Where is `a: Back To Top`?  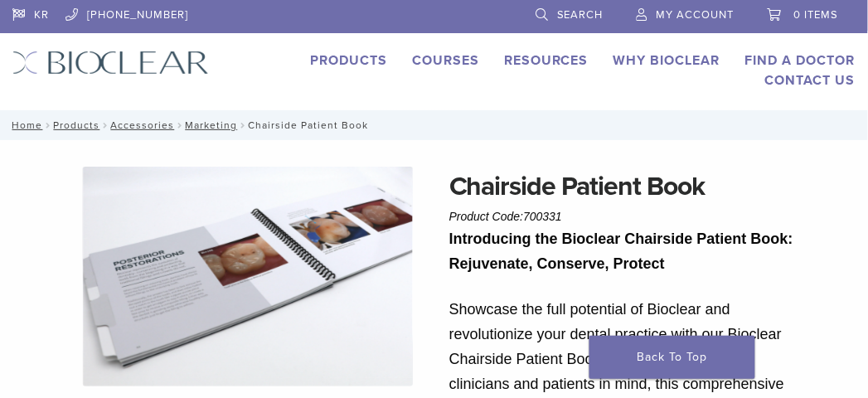
a: Back To Top is located at coordinates (673, 357).